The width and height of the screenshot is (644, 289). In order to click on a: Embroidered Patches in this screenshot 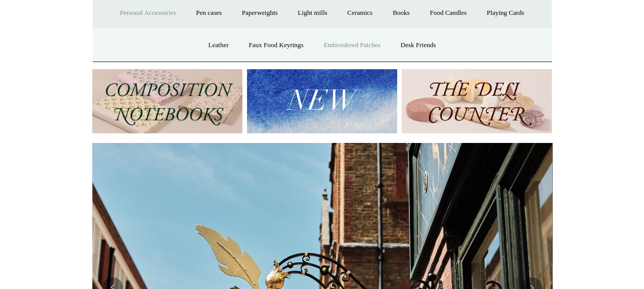, I will do `click(352, 45)`.